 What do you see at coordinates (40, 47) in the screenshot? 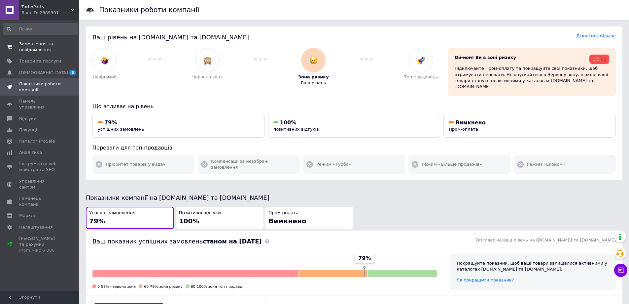
I see `span: Замовлення та повідомлення` at bounding box center [40, 47].